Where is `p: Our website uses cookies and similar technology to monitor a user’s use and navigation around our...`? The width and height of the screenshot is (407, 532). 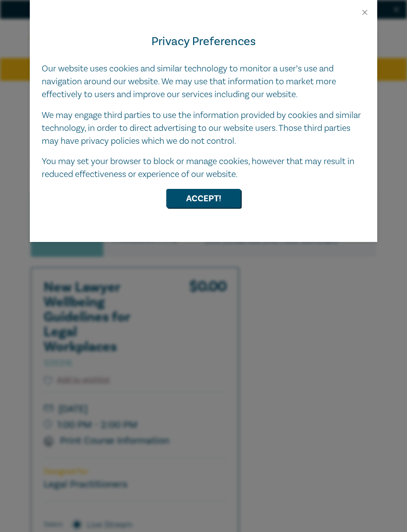 p: Our website uses cookies and similar technology to monitor a user’s use and navigation around our... is located at coordinates (204, 82).